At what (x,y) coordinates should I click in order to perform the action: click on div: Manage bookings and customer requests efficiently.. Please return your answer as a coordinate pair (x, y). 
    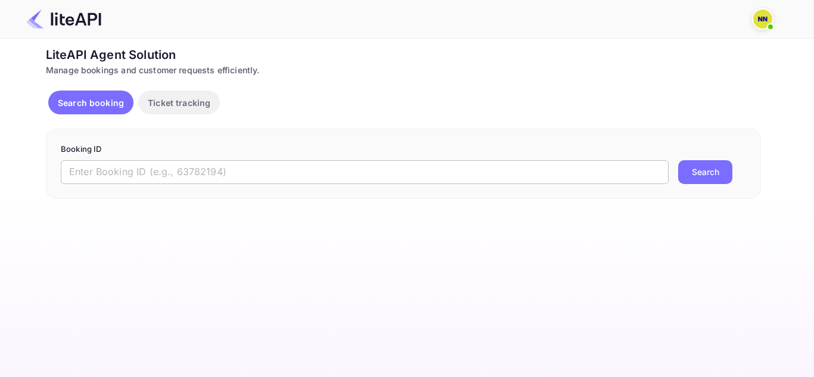
    Looking at the image, I should click on (403, 70).